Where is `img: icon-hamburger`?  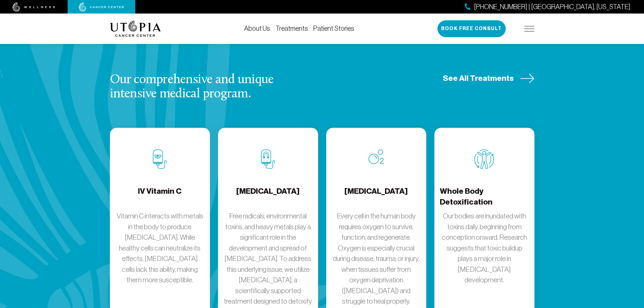 img: icon-hamburger is located at coordinates (529, 29).